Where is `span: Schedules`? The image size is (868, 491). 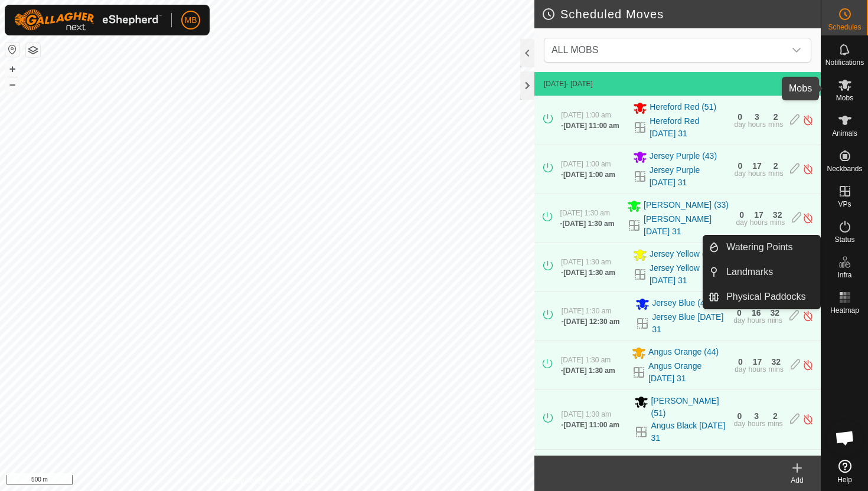
span: Schedules is located at coordinates (844, 27).